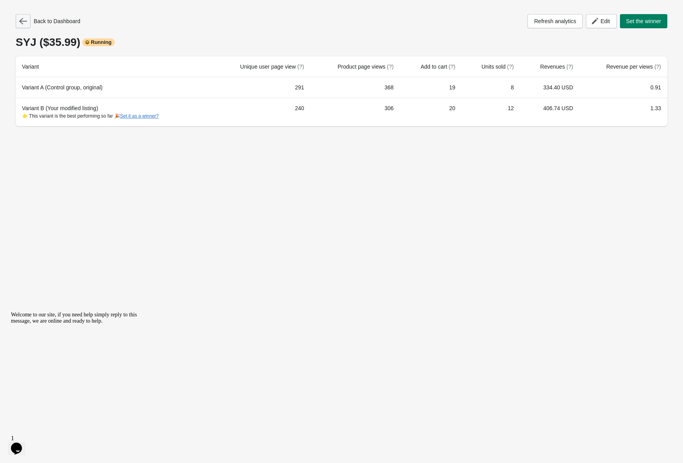  Describe the element at coordinates (366, 67) in the screenshot. I see `span: Product page views` at that location.